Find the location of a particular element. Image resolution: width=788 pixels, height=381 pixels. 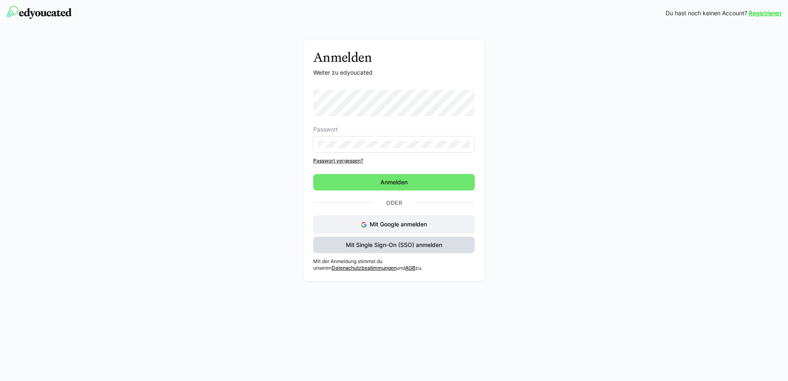

a: AGB is located at coordinates (410, 267).